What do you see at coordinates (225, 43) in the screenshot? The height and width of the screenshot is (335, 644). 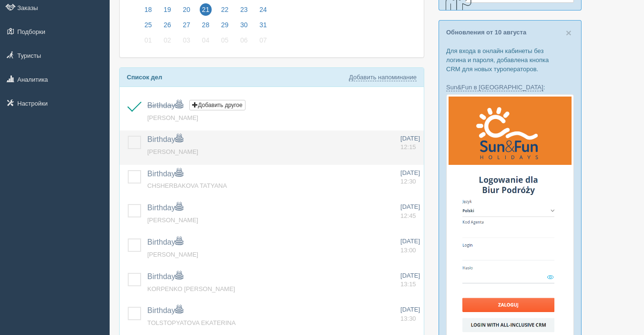 I see `a: 05` at bounding box center [225, 43].